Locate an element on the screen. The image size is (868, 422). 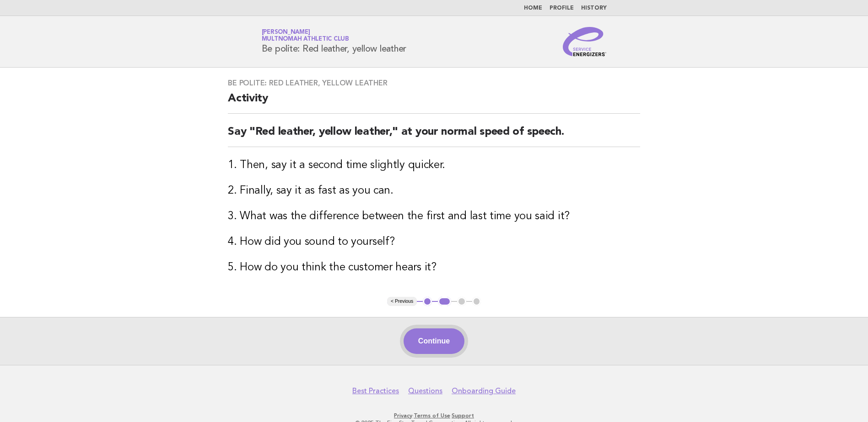
img: Service Energizers is located at coordinates (585, 42).